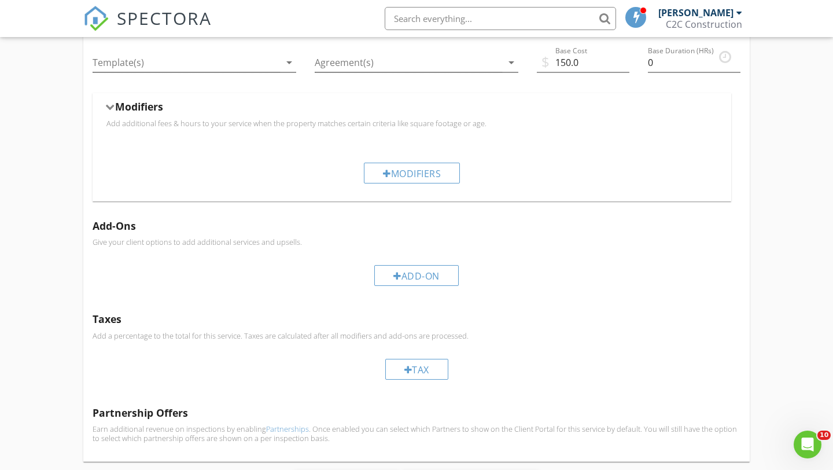 Image resolution: width=833 pixels, height=470 pixels. Describe the element at coordinates (500, 19) in the screenshot. I see `input: Search everything...` at that location.